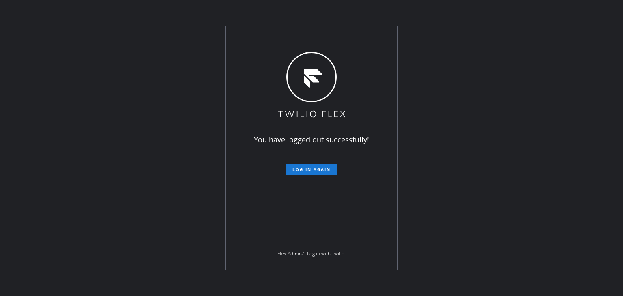  Describe the element at coordinates (311, 139) in the screenshot. I see `span: You have logged out successfully!` at that location.